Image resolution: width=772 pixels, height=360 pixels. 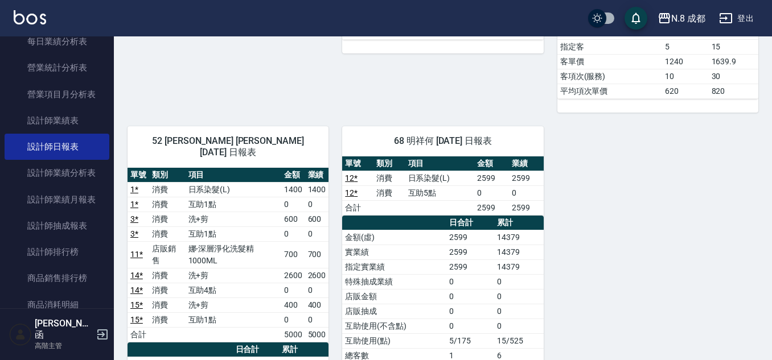 What do you see at coordinates (64, 346) in the screenshot?
I see `p: 高階主管` at bounding box center [64, 346].